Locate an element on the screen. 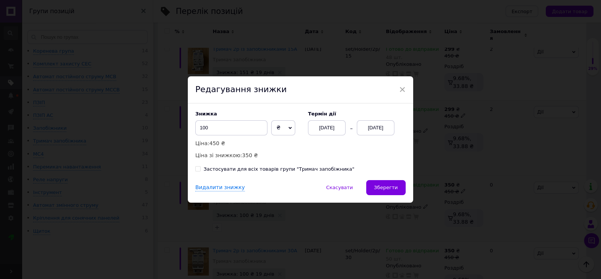 The width and height of the screenshot is (601, 279). span: 350 ₴ is located at coordinates (250, 155).